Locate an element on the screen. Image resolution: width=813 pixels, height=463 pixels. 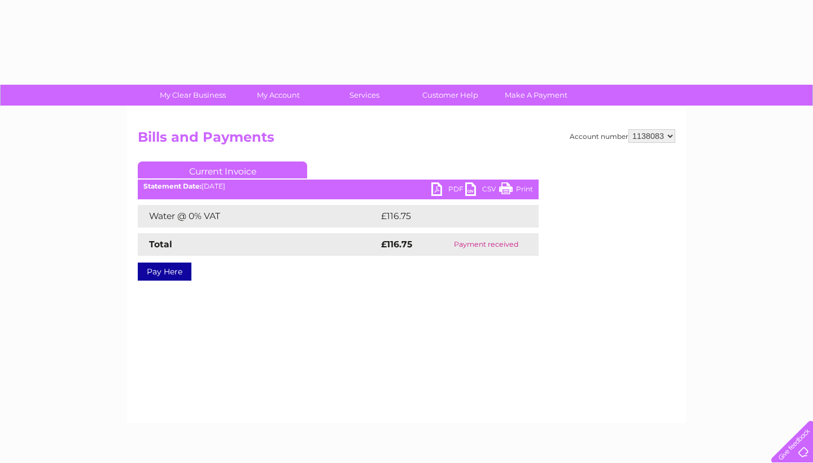
td: Water @ 0% VAT is located at coordinates (258, 216).